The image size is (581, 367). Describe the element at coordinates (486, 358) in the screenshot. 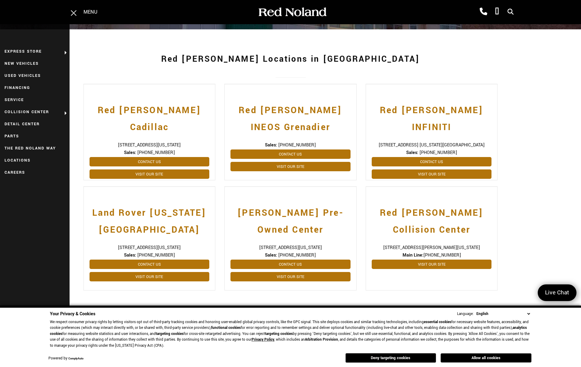

I see `button: Allow all cookies` at that location.